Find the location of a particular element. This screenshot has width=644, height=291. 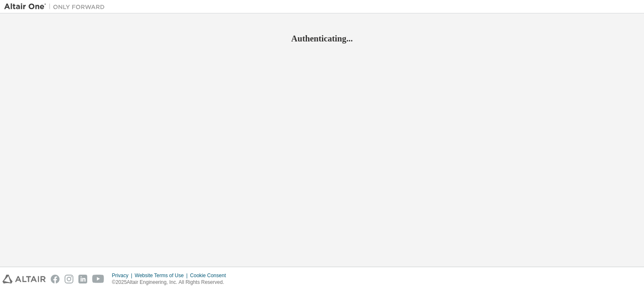

p: © 2025 Altair Engineering, Inc. All Rights Reserved. is located at coordinates (171, 283).